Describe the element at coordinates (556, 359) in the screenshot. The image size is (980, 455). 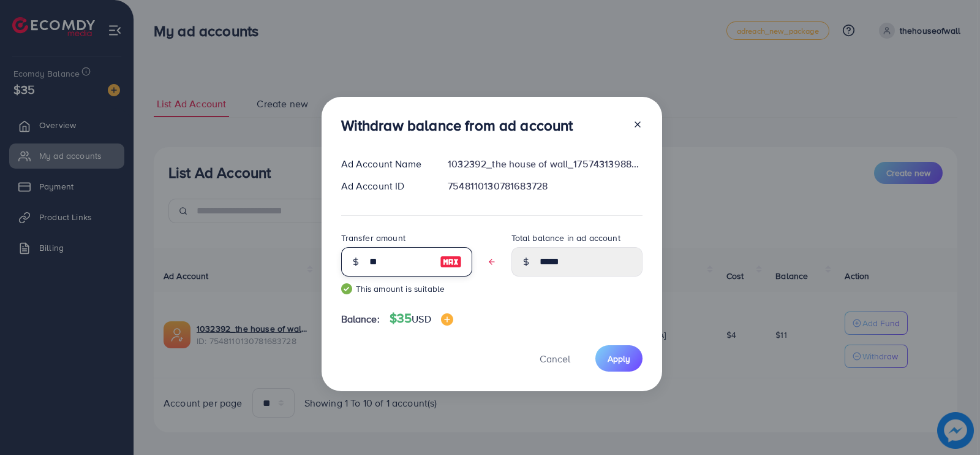
I see `span: Cancel` at that location.